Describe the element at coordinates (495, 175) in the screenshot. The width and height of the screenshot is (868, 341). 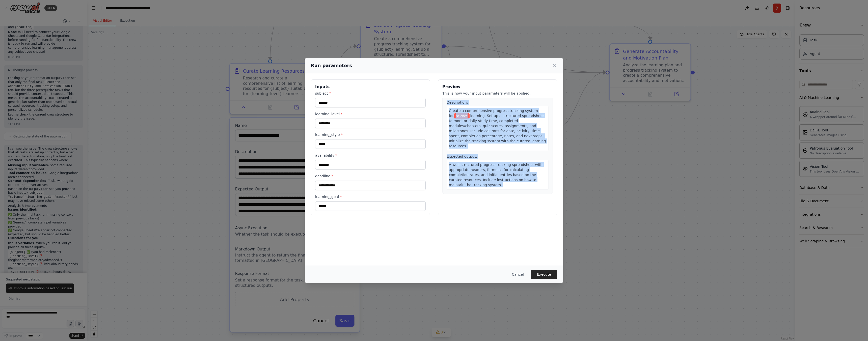
I see `span: A well-structured progress tracking spreadsheet with appropriate headers, formulas for calculatin...` at that location.